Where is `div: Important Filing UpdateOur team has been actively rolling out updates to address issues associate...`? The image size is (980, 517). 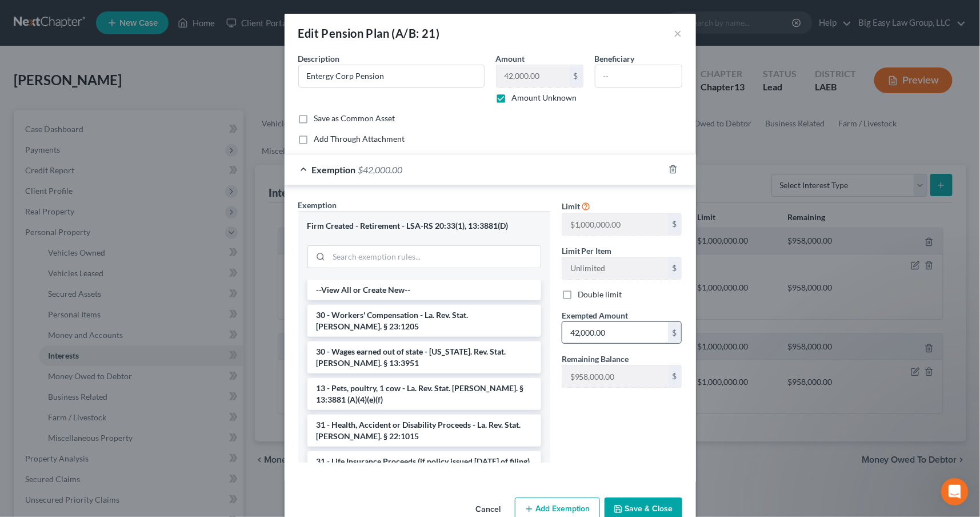
div: Important Filing UpdateOur team has been actively rolling out updates to address issues associate... is located at coordinates (98, 190).